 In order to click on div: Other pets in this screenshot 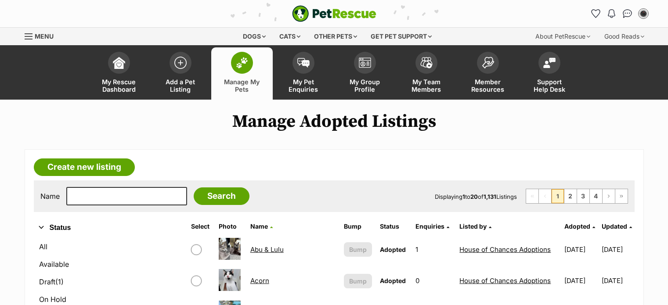, I will do `click(336, 36)`.